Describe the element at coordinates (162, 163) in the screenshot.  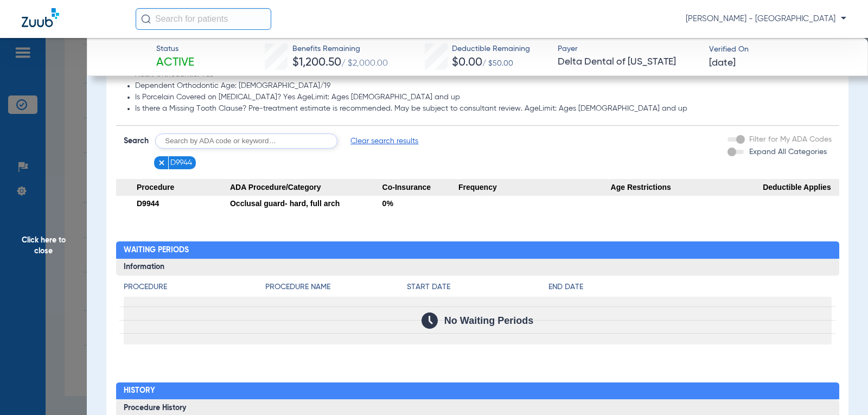
I see `img: x.svg` at that location.